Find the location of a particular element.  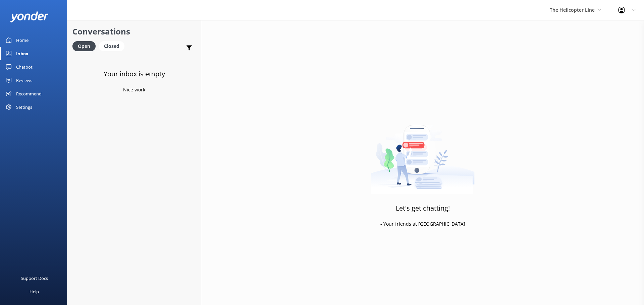

a: Closed is located at coordinates (113, 46).